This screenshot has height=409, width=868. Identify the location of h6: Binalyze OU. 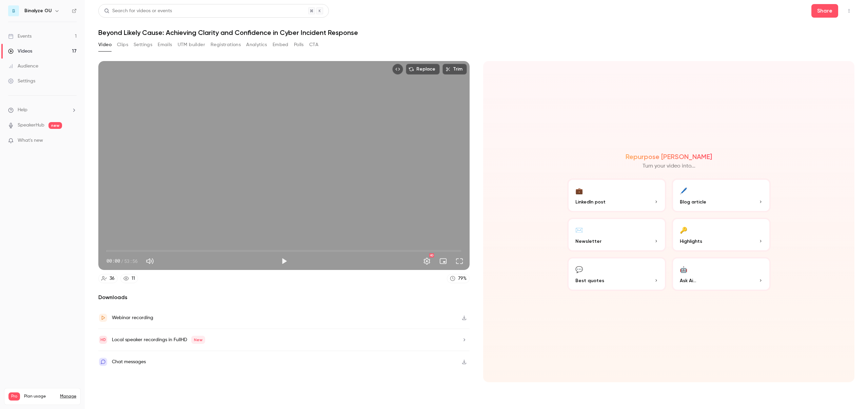
(38, 11).